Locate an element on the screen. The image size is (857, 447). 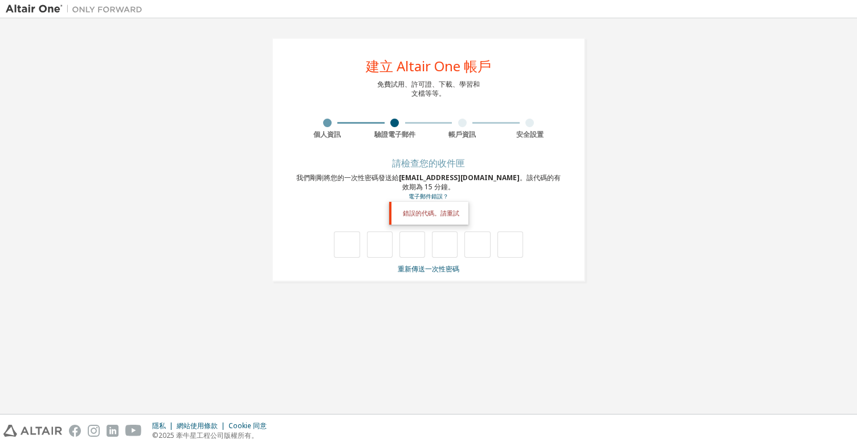
div: 請檢查您的收件匣 is located at coordinates (428, 163).